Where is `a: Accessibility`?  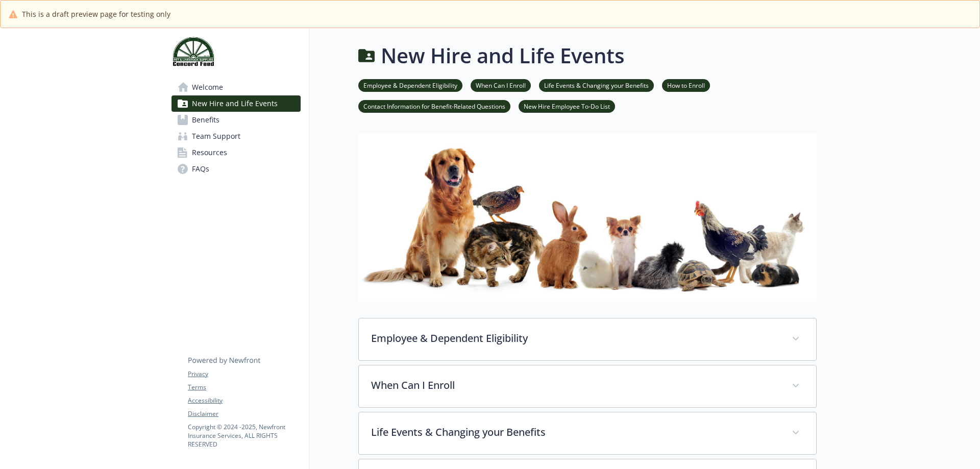
a: Accessibility is located at coordinates (244, 401).